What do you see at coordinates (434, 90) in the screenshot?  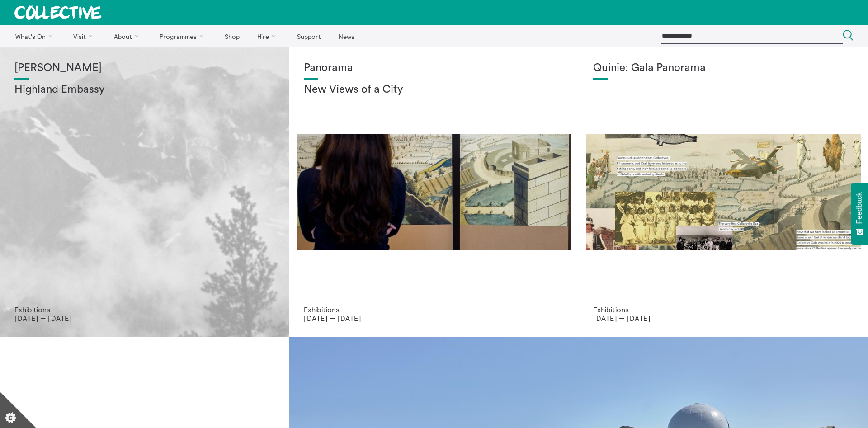 I see `h2: New Views of a City` at bounding box center [434, 90].